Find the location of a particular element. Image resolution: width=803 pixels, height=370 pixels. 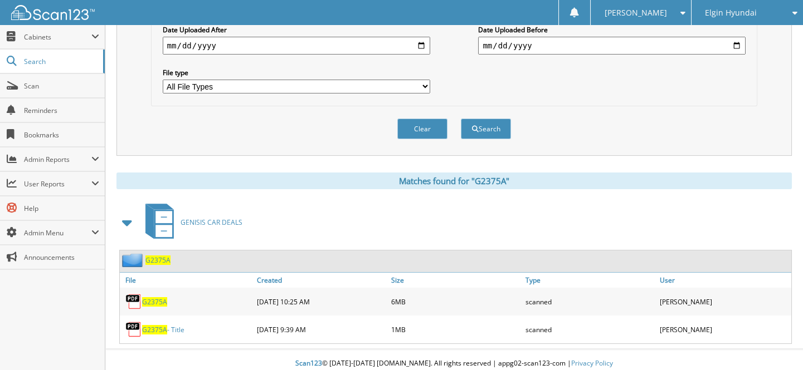

label: File type is located at coordinates (296, 72).